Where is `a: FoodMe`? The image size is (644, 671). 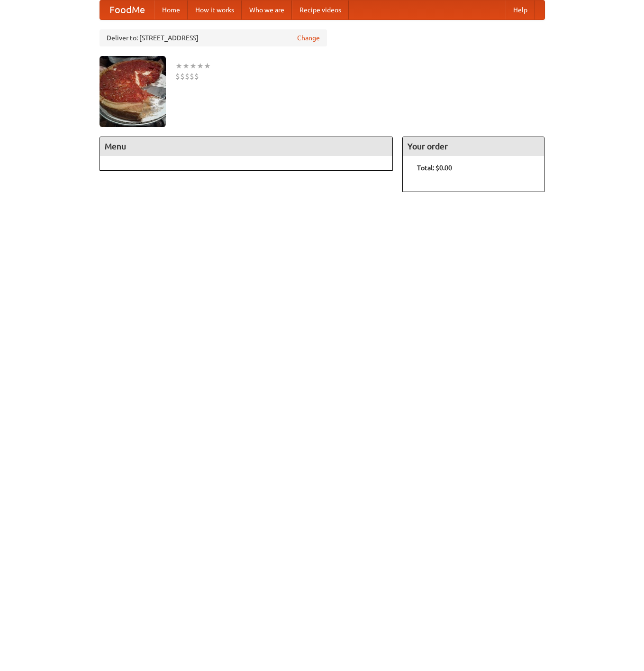
a: FoodMe is located at coordinates (127, 10).